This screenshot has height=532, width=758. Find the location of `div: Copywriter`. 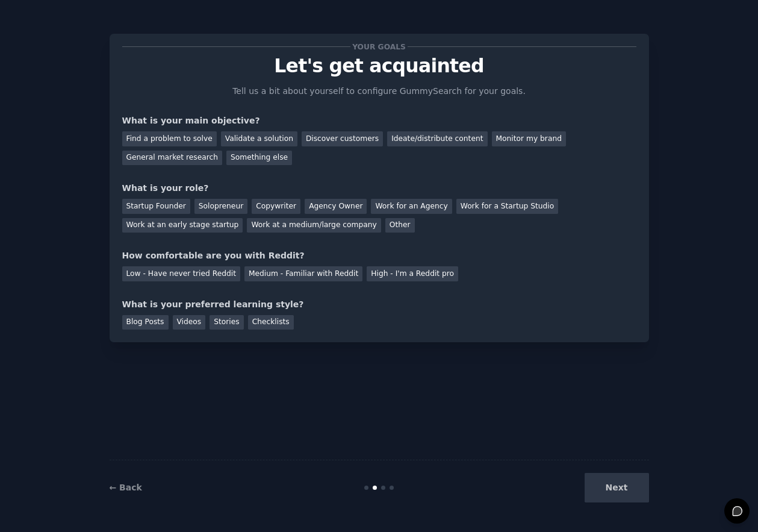

div: Copywriter is located at coordinates (276, 206).